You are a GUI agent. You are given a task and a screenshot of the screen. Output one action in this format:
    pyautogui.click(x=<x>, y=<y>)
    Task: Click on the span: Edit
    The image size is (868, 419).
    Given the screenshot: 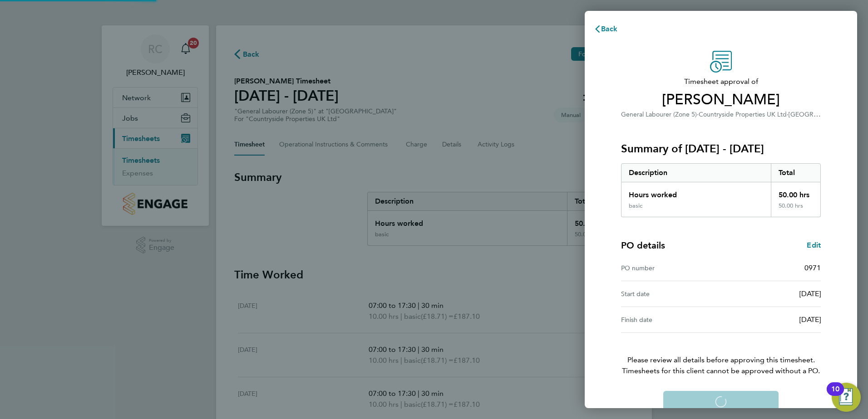 What is the action you would take?
    pyautogui.click(x=813, y=245)
    